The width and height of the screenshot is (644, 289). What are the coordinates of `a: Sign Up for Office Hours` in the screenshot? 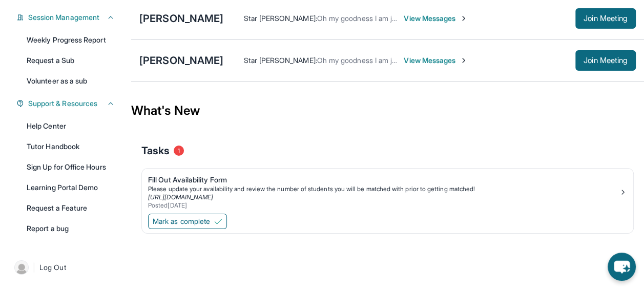 It's located at (71, 167).